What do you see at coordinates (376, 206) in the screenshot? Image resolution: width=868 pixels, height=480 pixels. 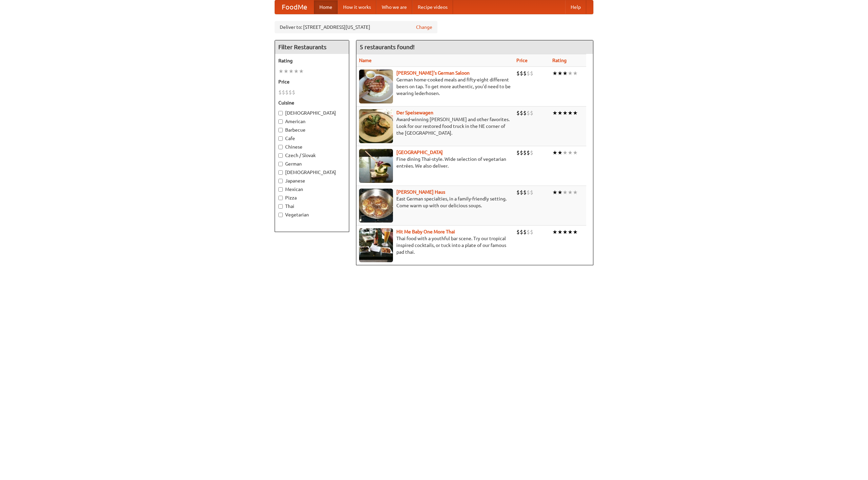 I see `img: kohlhaus.jpg` at bounding box center [376, 206].